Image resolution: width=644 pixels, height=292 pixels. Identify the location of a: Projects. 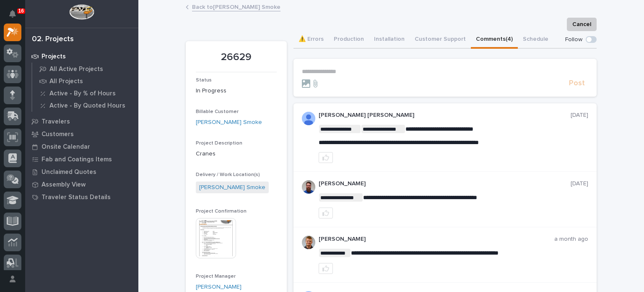
(81, 57).